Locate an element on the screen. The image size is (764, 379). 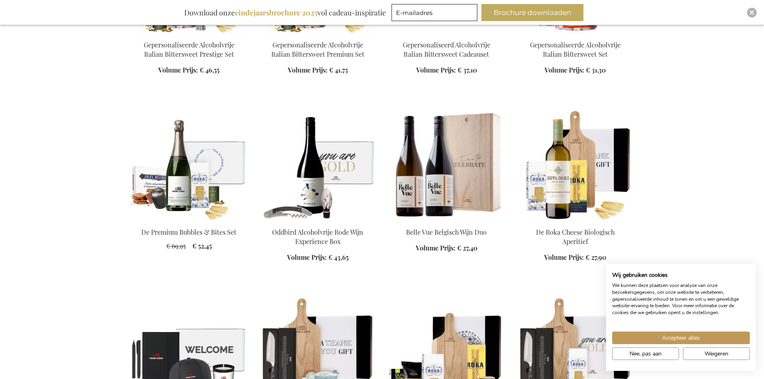
b: eindejaarsbrochure 2025 is located at coordinates (276, 13).